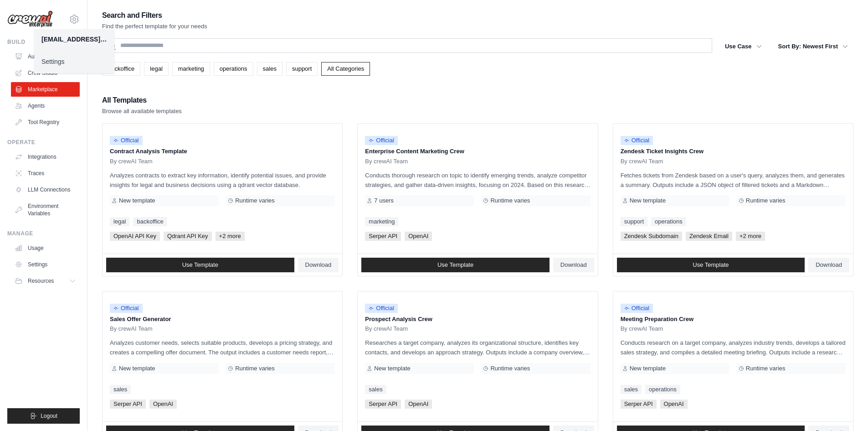 The height and width of the screenshot is (431, 868). What do you see at coordinates (709, 236) in the screenshot?
I see `span: Zendesk Email` at bounding box center [709, 236].